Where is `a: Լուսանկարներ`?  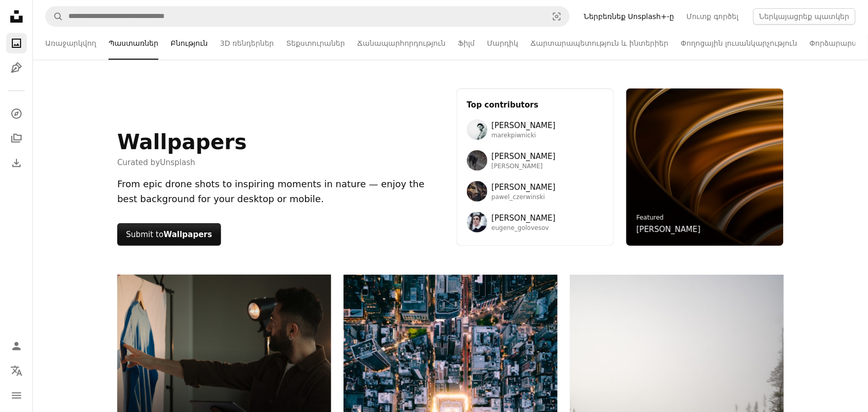
a: Լուսանկարներ is located at coordinates (16, 43).